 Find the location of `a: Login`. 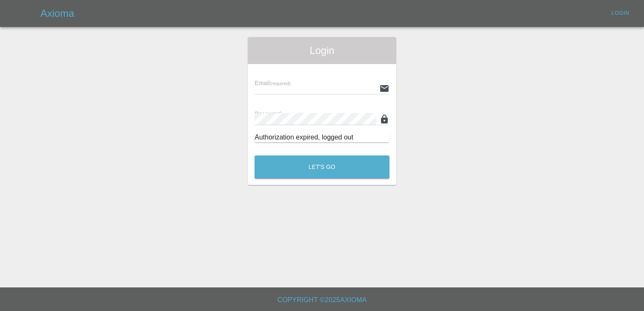

a: Login is located at coordinates (621, 13).